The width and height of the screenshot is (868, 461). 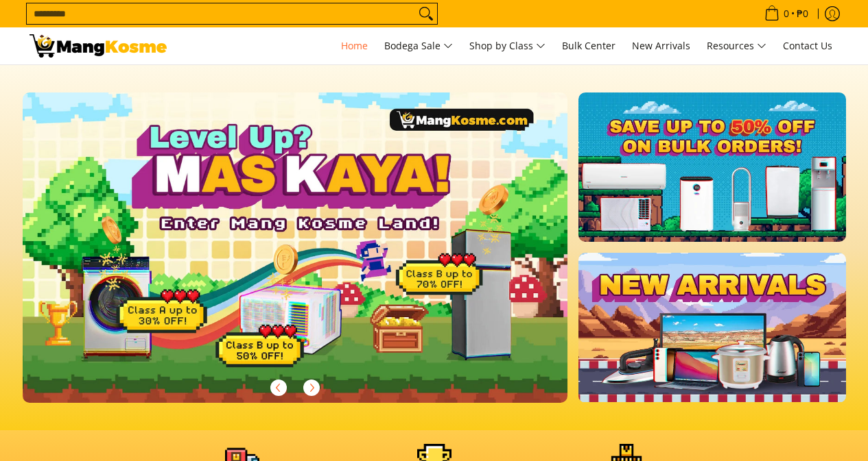 I want to click on span: Bulk Center, so click(x=588, y=45).